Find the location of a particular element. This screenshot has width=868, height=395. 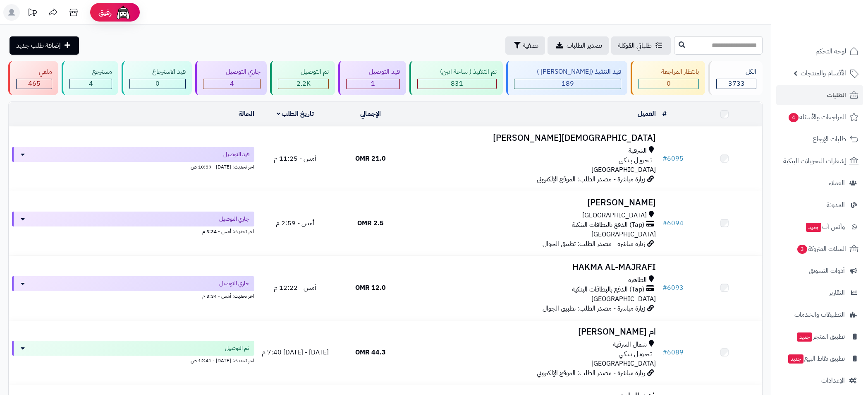

span: لوحة التحكم is located at coordinates (831, 51).